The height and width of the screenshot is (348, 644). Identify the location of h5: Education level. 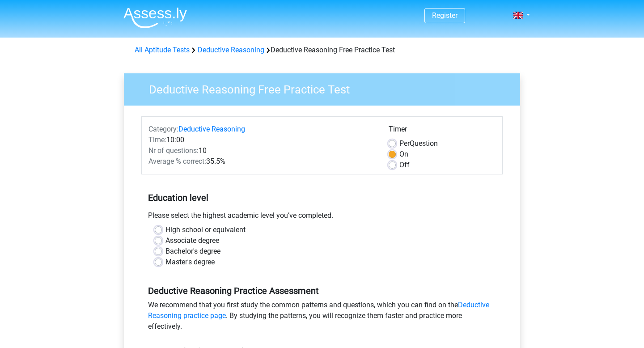
(322, 198).